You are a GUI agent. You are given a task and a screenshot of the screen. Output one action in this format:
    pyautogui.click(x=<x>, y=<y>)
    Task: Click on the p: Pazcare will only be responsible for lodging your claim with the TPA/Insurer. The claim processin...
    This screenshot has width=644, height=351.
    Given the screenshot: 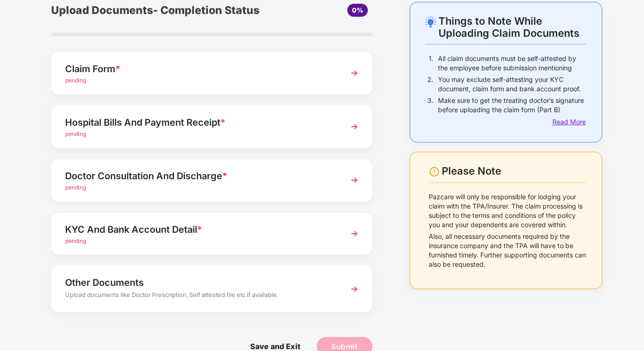 What is the action you would take?
    pyautogui.click(x=507, y=211)
    